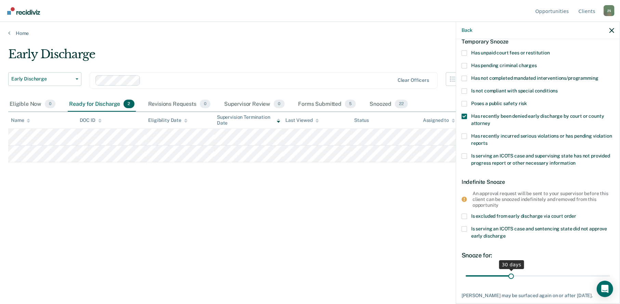  What do you see at coordinates (537, 119) in the screenshot?
I see `span: Has recently been denied early discharge by court or county attorney` at bounding box center [537, 119].